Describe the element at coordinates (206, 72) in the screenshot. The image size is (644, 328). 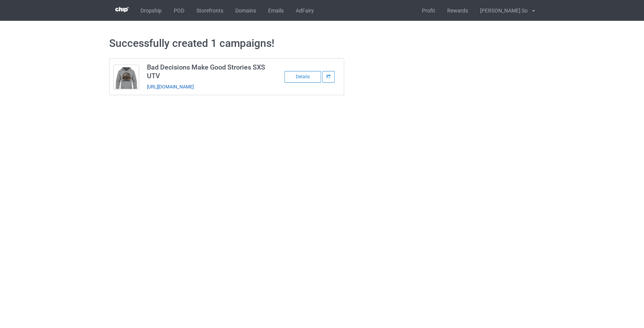
I see `h3: Bad Decisions Make Good Strories SXS UTV` at that location.